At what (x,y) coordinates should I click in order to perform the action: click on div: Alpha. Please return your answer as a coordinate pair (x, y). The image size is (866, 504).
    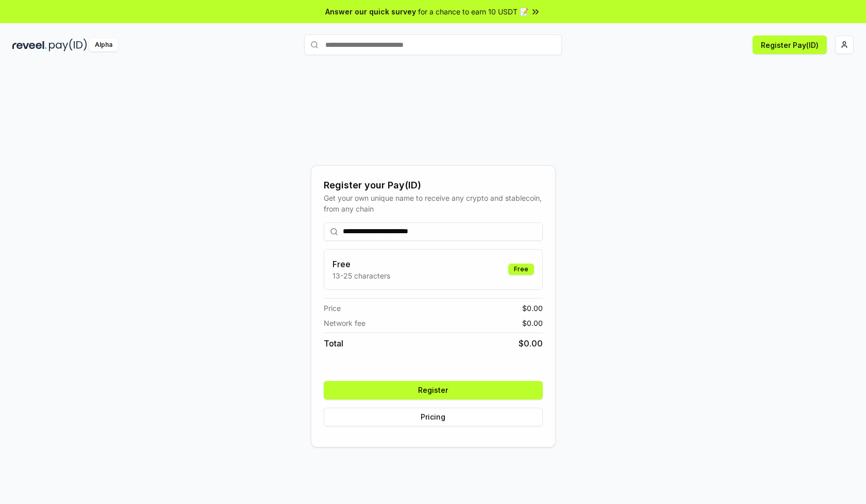
    Looking at the image, I should click on (103, 44).